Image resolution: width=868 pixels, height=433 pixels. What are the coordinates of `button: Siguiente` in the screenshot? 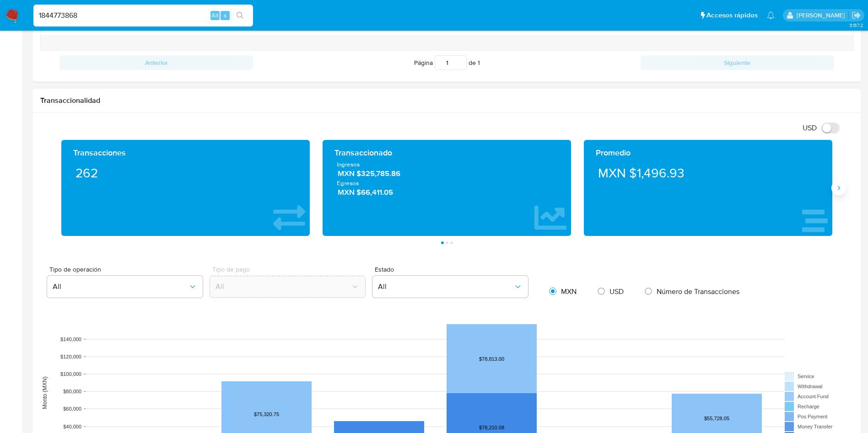 It's located at (737, 63).